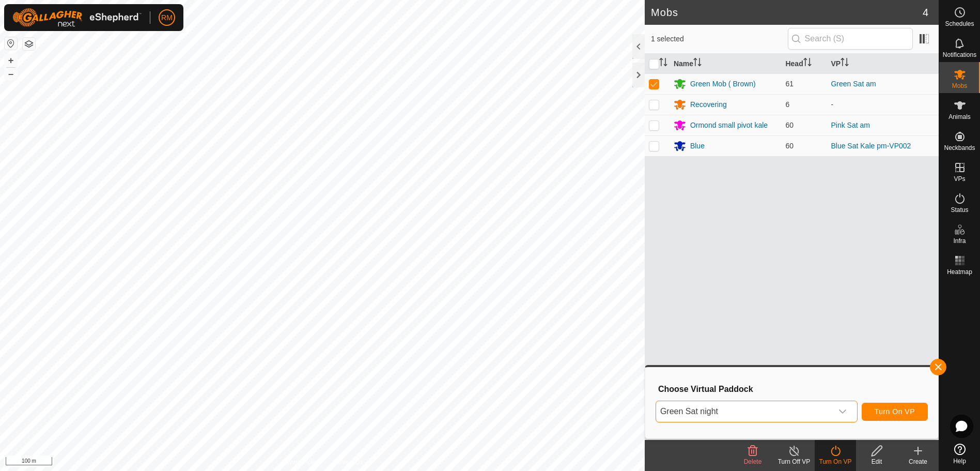 The image size is (980, 471). Describe the element at coordinates (744, 412) in the screenshot. I see `span: Green Sat night` at that location.